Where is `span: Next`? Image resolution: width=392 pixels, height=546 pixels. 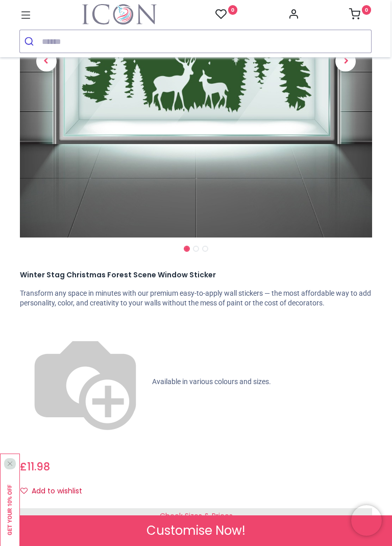 span: Next is located at coordinates (346, 61).